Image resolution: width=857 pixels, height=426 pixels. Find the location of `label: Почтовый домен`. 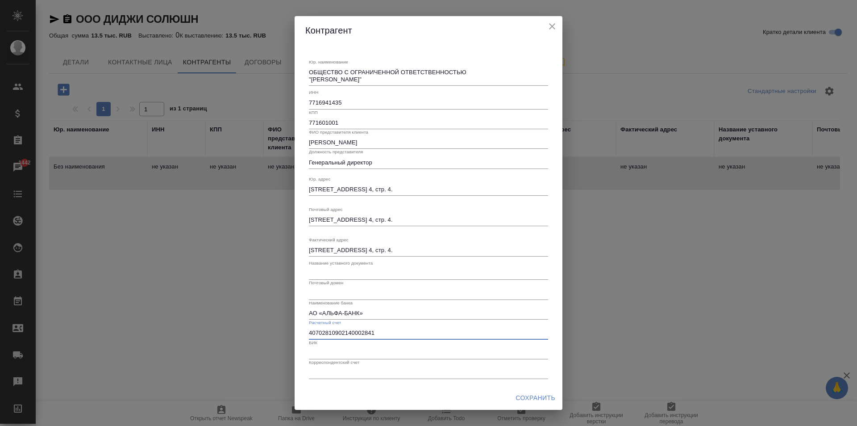

label: Почтовый домен is located at coordinates (326, 283).